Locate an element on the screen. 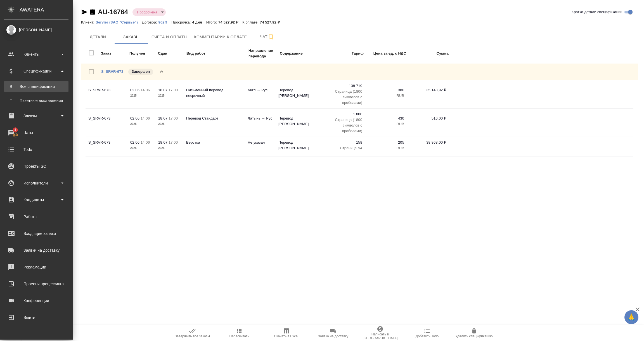  a: S_SRVR-673 is located at coordinates (112, 71).